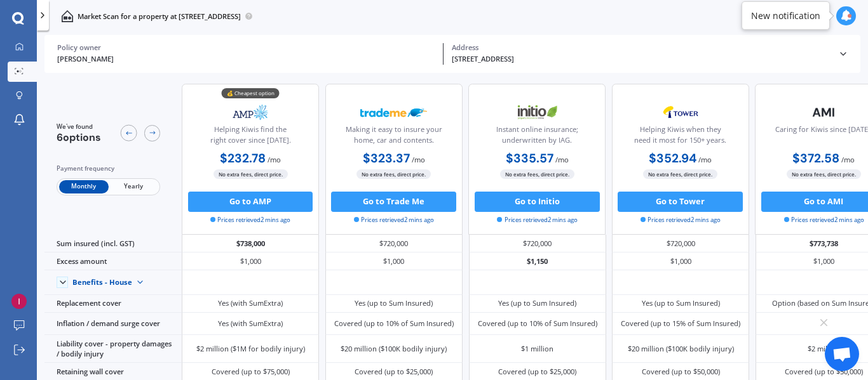  Describe the element at coordinates (250, 349) in the screenshot. I see `div: $2 million ($1M for bodily injury)` at that location.